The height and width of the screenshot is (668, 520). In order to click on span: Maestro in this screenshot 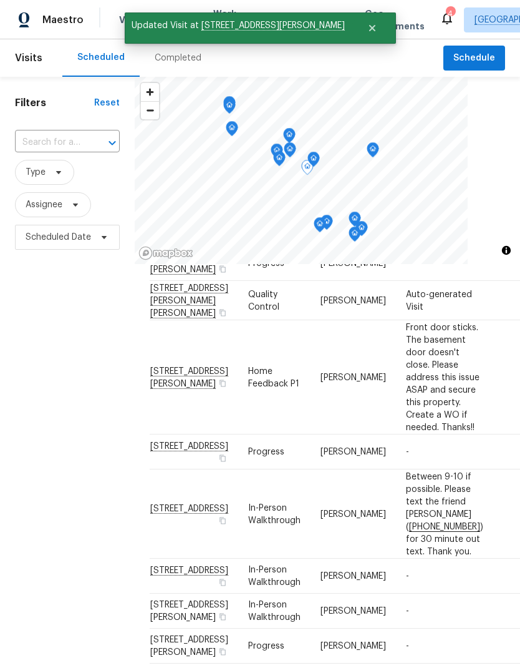, I will do `click(63, 20)`.